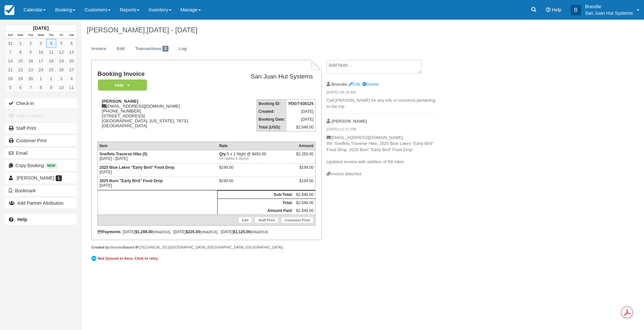  I want to click on button: Email, so click(41, 153).